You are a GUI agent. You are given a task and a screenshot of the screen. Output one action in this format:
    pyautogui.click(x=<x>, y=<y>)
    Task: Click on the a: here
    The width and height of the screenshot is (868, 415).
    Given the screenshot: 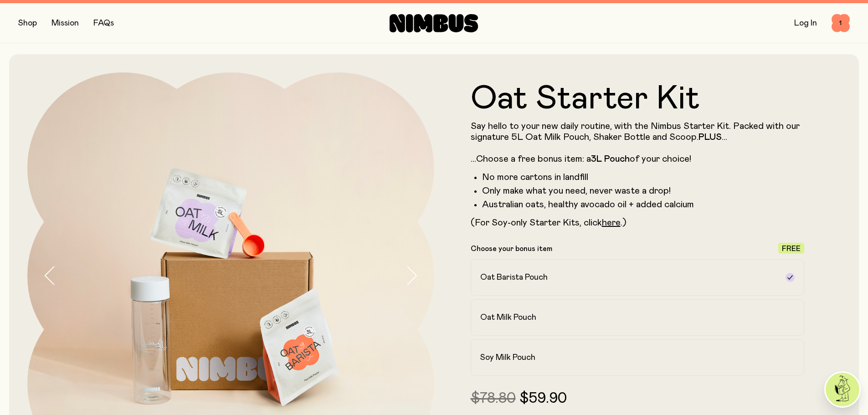 What is the action you would take?
    pyautogui.click(x=611, y=223)
    